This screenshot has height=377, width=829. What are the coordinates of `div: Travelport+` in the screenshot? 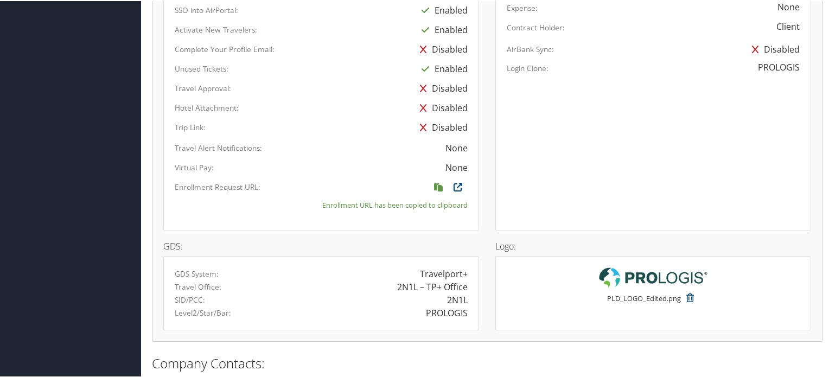 It's located at (444, 273).